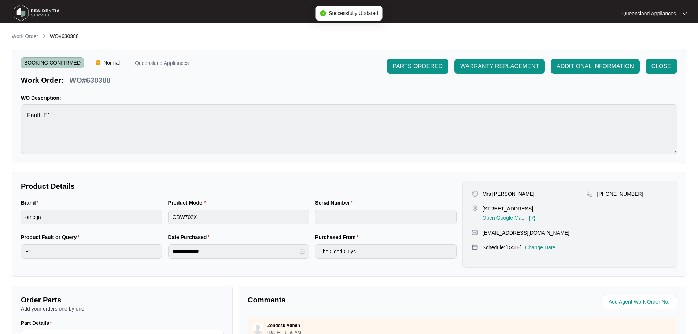  I want to click on p: Comments, so click(352, 300).